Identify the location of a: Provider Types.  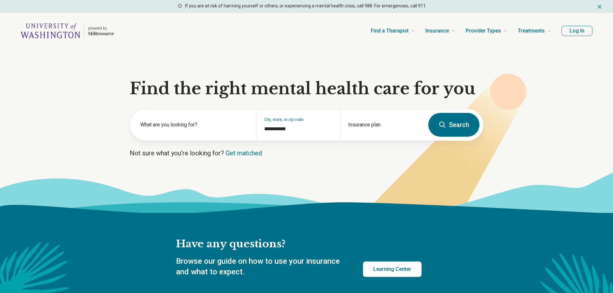
(487, 31).